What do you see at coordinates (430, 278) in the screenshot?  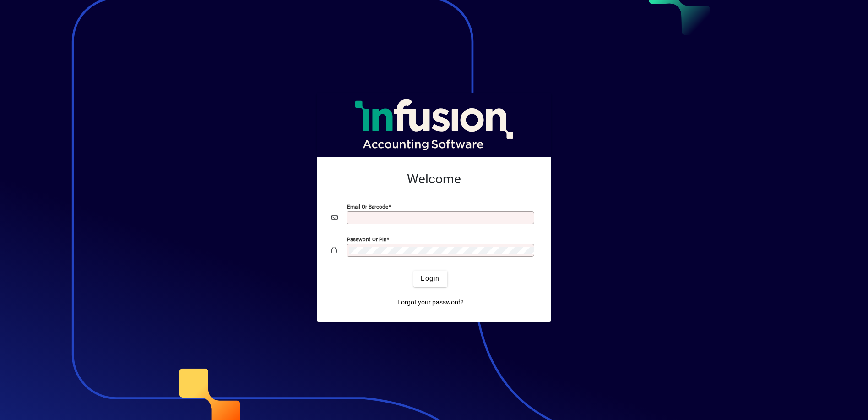 I see `span: Login` at bounding box center [430, 278].